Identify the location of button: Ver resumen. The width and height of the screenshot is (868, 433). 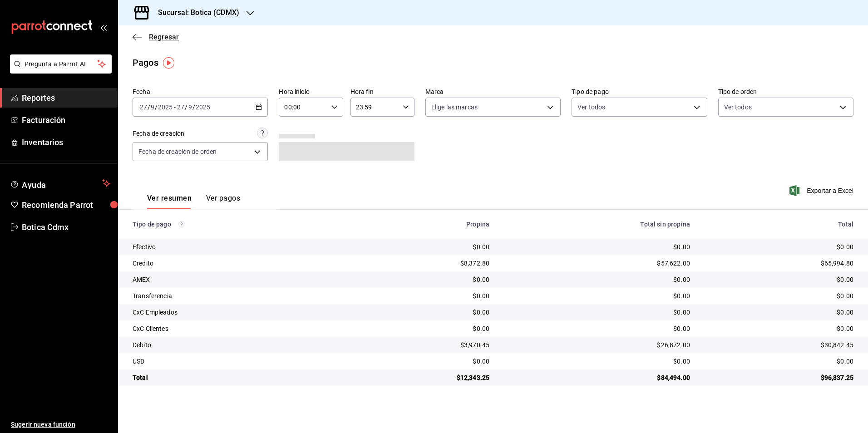
(169, 201).